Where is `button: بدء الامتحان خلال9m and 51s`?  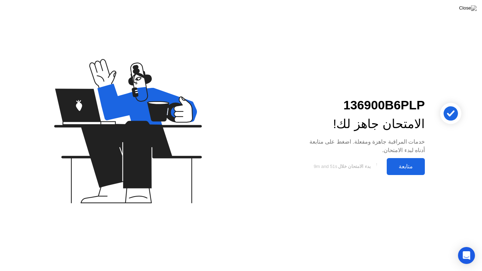 button: بدء الامتحان خلال9m and 51s is located at coordinates (342, 167).